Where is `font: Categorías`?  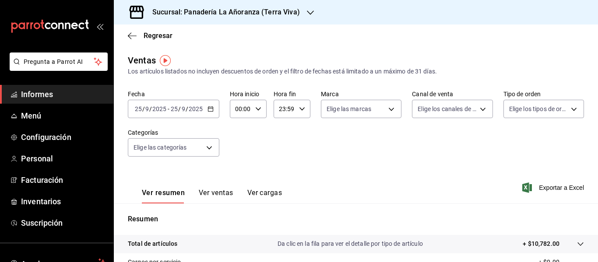
font: Categorías is located at coordinates (143, 133).